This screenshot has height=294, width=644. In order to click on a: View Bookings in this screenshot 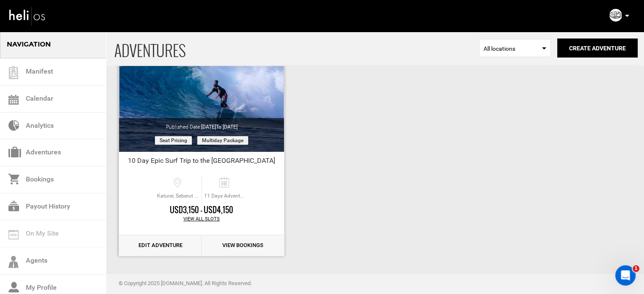, I will do `click(242, 245)`.